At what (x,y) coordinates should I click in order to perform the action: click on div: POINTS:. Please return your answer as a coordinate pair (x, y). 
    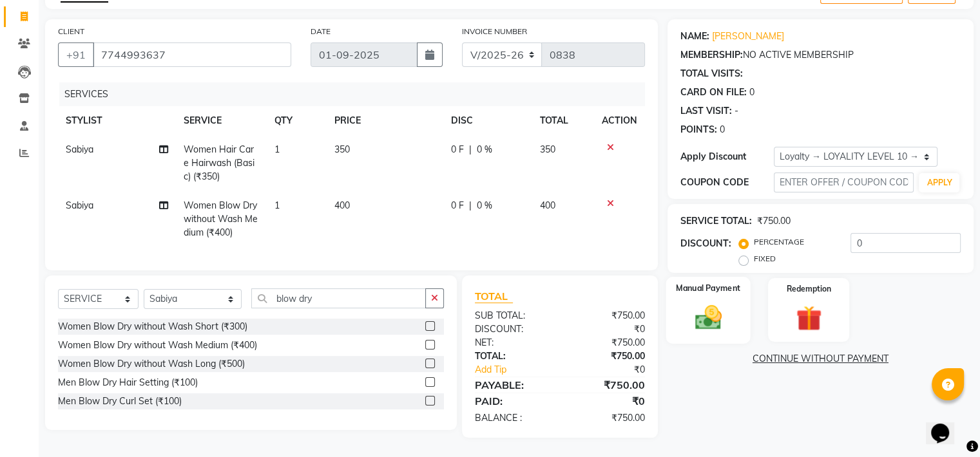
    Looking at the image, I should click on (699, 129).